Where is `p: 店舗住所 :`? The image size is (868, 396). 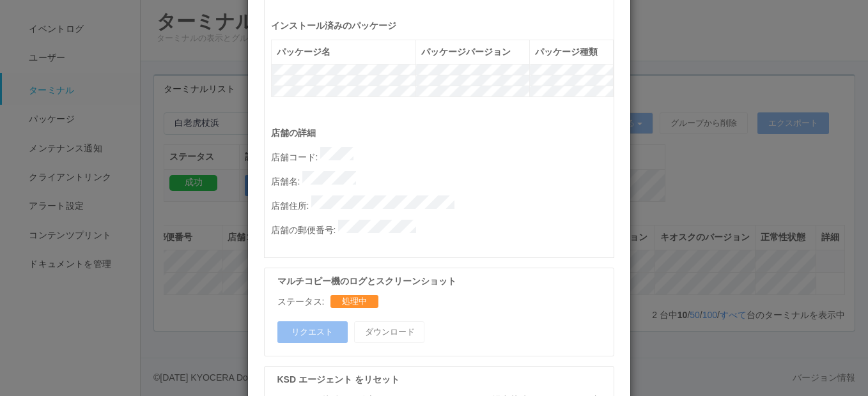
p: 店舗住所 : is located at coordinates (442, 204).